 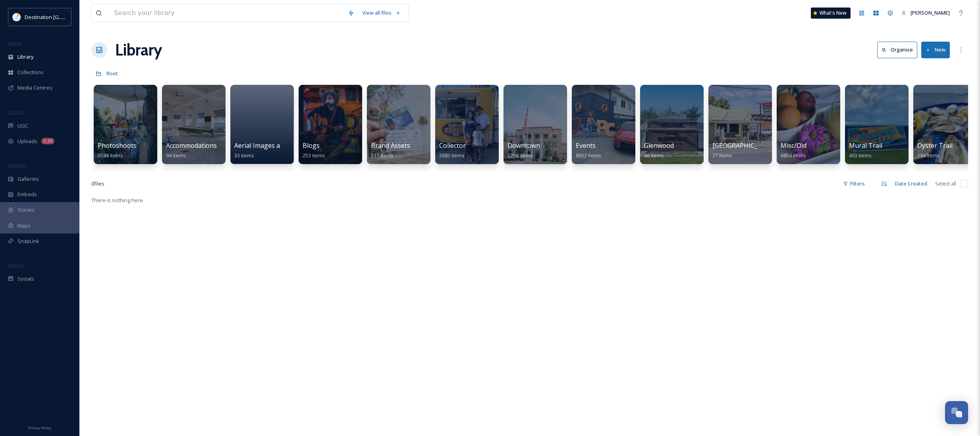 I want to click on span: Events, so click(x=585, y=146).